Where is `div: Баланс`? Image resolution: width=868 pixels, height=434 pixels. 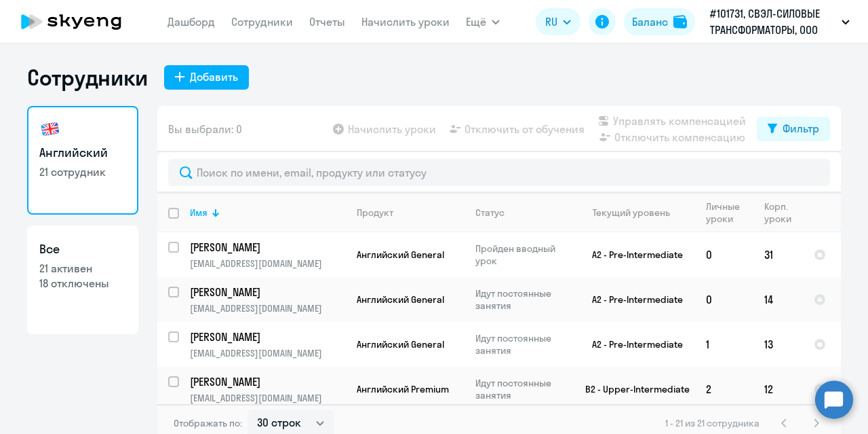 div: Баланс is located at coordinates (650, 22).